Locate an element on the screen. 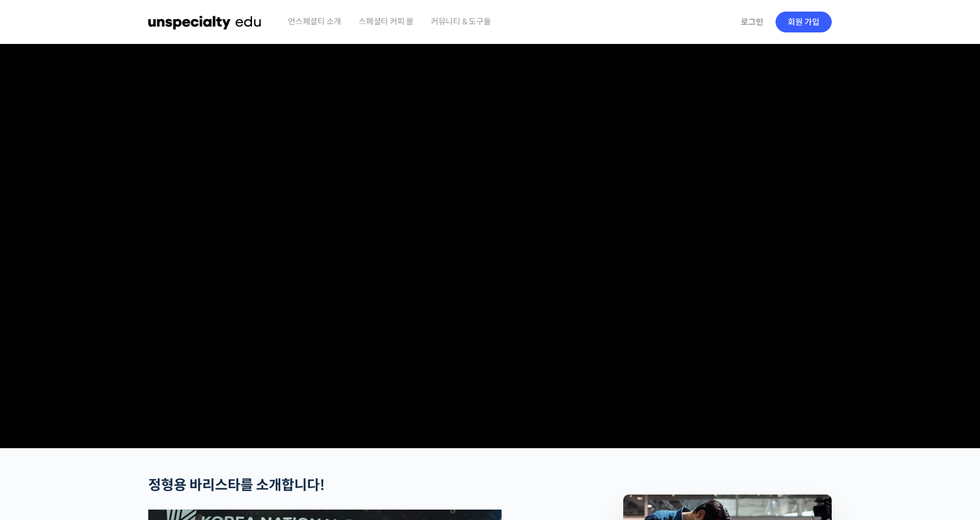 This screenshot has height=520, width=980. a: 회원 가입 is located at coordinates (803, 22).